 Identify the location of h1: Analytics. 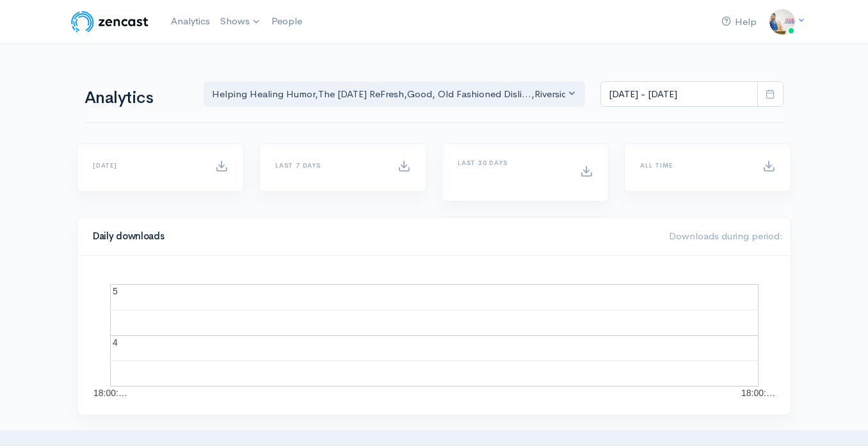
(136, 98).